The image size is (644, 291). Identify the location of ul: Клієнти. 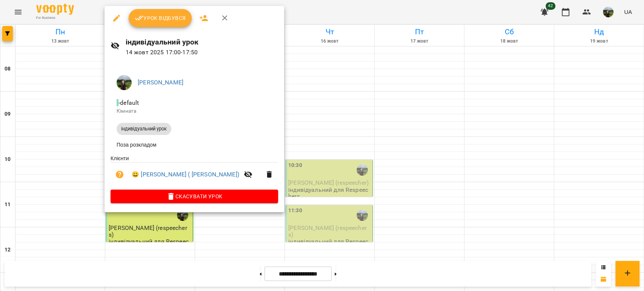
(194, 172).